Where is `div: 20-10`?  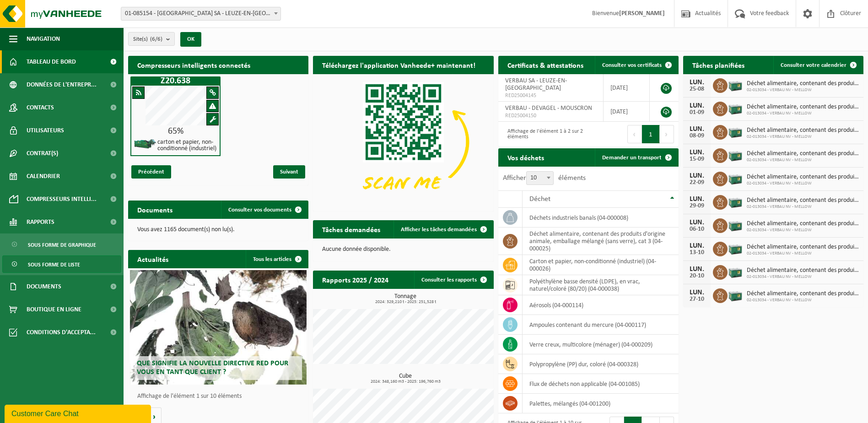 div: 20-10 is located at coordinates (697, 276).